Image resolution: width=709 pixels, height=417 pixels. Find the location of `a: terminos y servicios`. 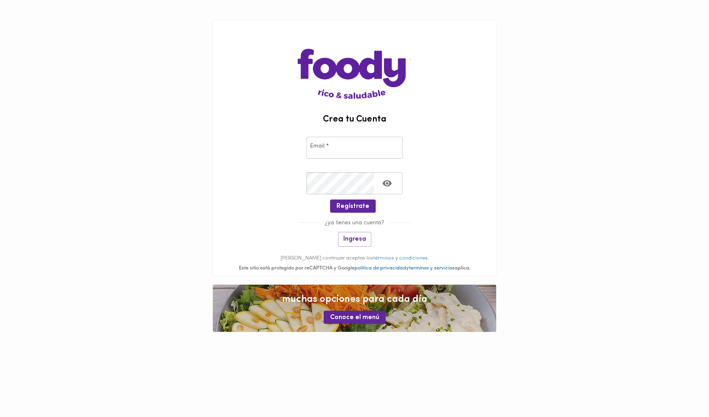

a: terminos y servicios is located at coordinates (432, 268).